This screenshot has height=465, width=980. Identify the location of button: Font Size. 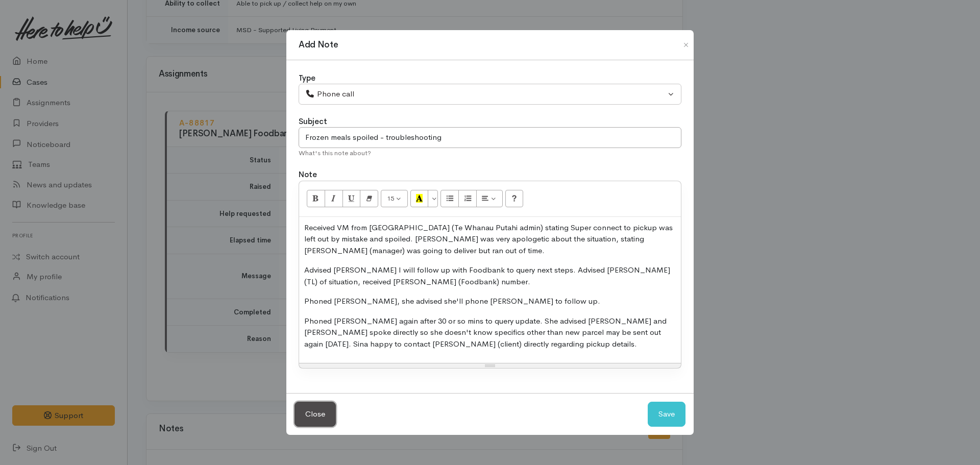
(394, 199).